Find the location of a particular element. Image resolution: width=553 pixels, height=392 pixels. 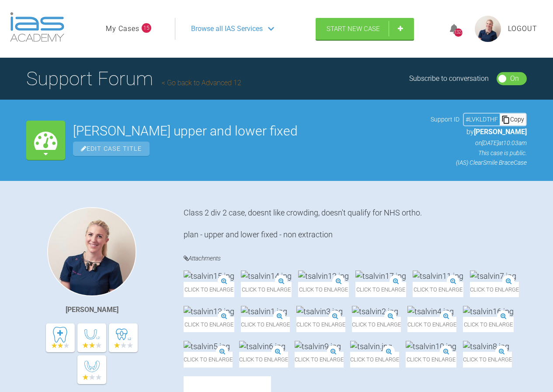

span: Logout is located at coordinates (522, 29).